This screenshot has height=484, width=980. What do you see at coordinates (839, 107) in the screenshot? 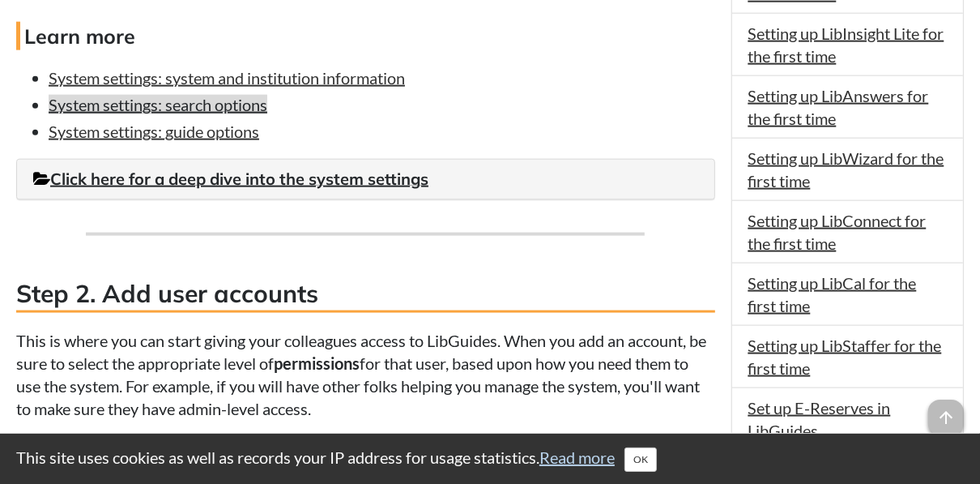
I see `a: Setting up LibAnswers for the first time` at bounding box center [839, 107].